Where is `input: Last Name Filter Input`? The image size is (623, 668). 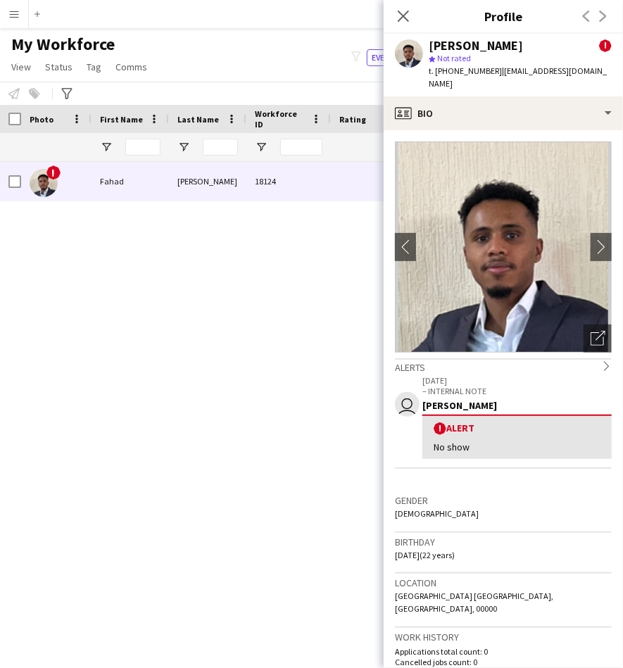 input: Last Name Filter Input is located at coordinates (220, 147).